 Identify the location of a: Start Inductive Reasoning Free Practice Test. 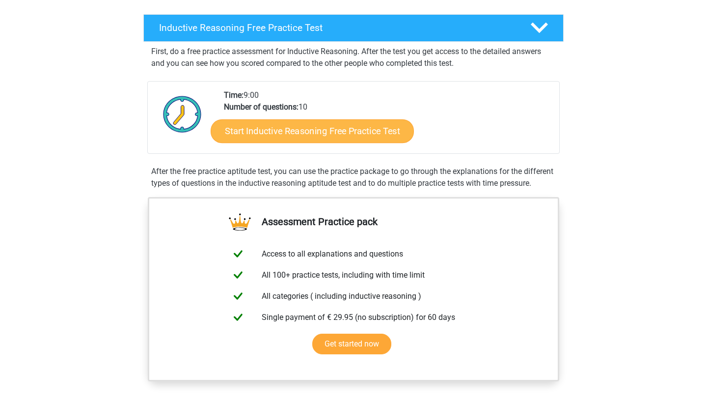
(312, 131).